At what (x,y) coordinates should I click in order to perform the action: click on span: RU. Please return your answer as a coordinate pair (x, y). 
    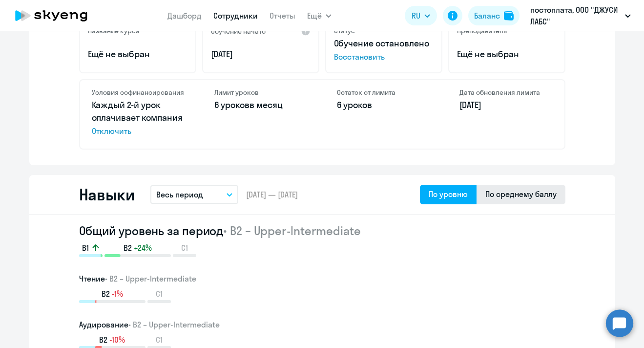
    Looking at the image, I should click on (416, 16).